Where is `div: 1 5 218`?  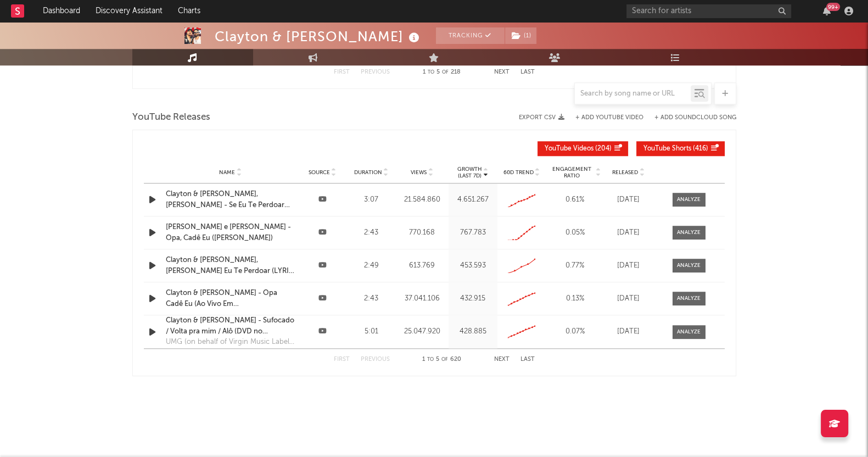
div: 1 5 218 is located at coordinates (441, 72).